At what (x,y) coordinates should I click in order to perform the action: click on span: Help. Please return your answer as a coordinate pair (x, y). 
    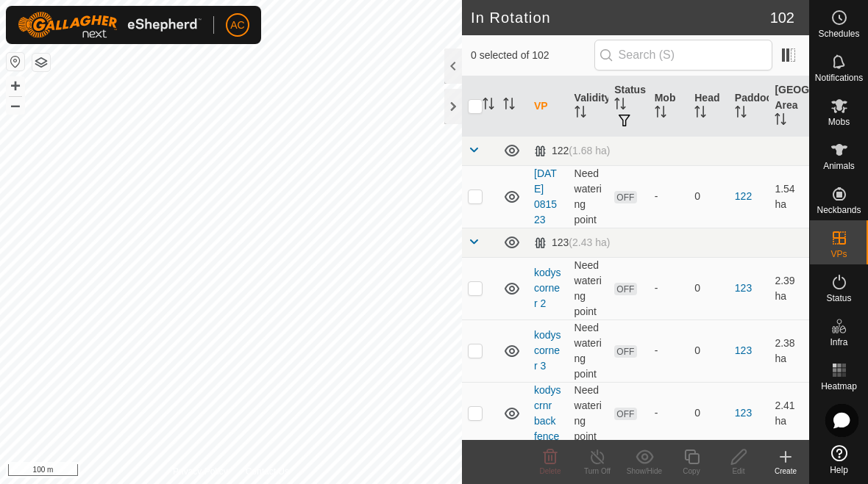
    Looking at the image, I should click on (838, 471).